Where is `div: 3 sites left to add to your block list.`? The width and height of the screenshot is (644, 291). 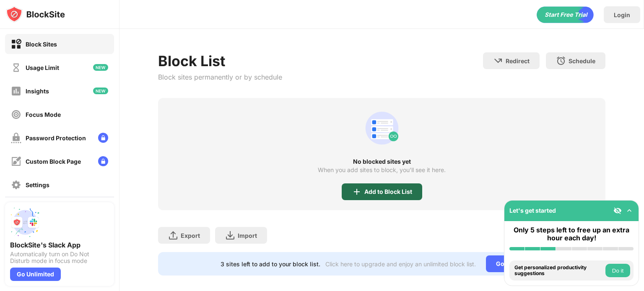
div: 3 sites left to add to your block list. is located at coordinates (271, 264).